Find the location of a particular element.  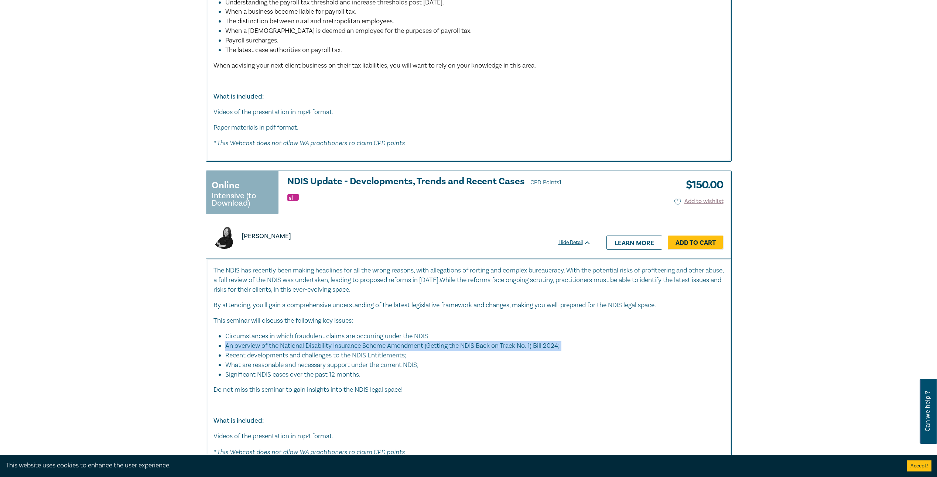

span: Payroll surcharges. is located at coordinates (252, 40).